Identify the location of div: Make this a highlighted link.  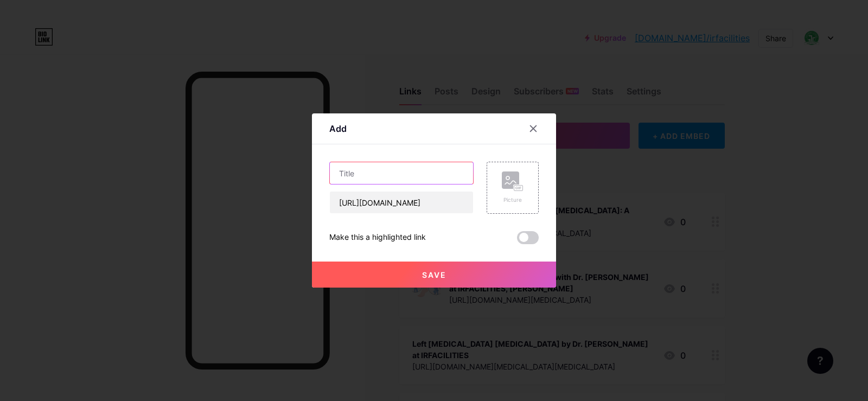
(378, 238).